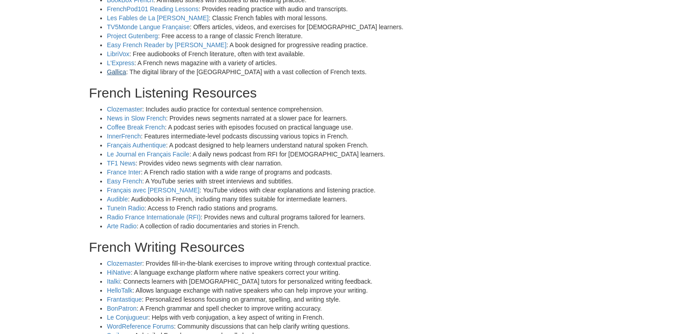 The width and height of the screenshot is (690, 334). What do you see at coordinates (289, 54) in the screenshot?
I see `li: : Free audiobooks of French literature, often with text available.` at bounding box center [289, 54].